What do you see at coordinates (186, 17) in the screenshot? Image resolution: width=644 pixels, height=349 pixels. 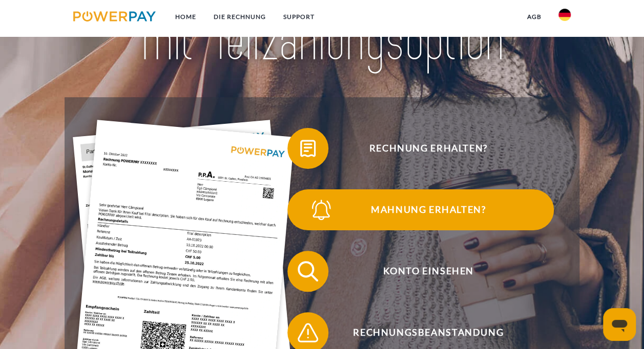 I see `a: Home` at bounding box center [186, 17].